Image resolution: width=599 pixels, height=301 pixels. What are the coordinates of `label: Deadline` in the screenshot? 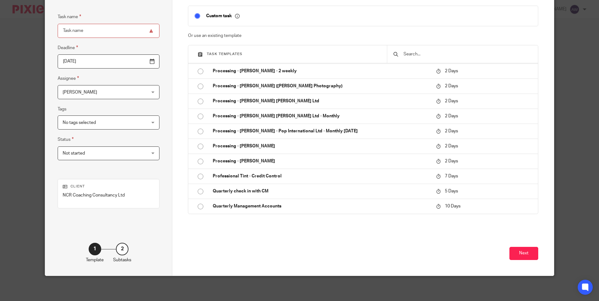 It's located at (68, 48).